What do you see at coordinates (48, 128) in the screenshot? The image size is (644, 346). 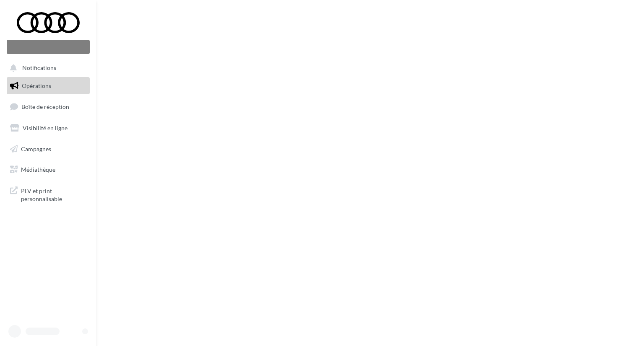 I see `a: Visibilité en ligne` at bounding box center [48, 128].